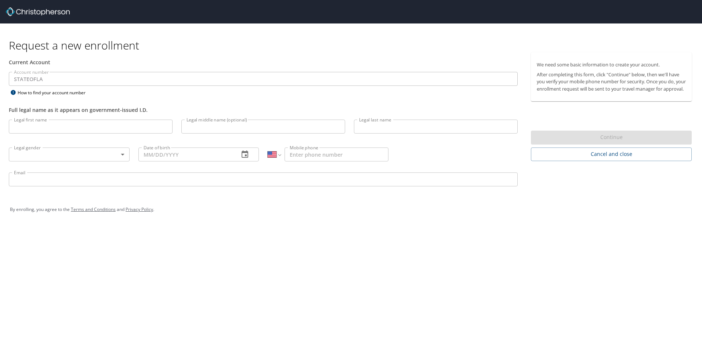  I want to click on h1: Request a new enrollment, so click(353, 45).